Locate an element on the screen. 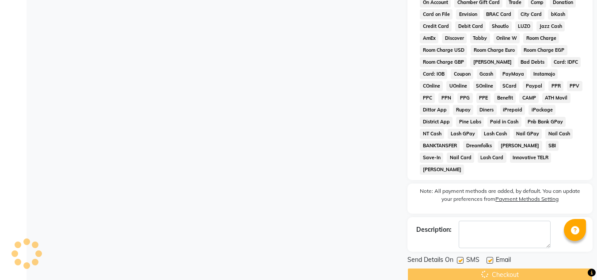 This screenshot has width=597, height=280. label: Payment Methods Setting is located at coordinates (527, 199).